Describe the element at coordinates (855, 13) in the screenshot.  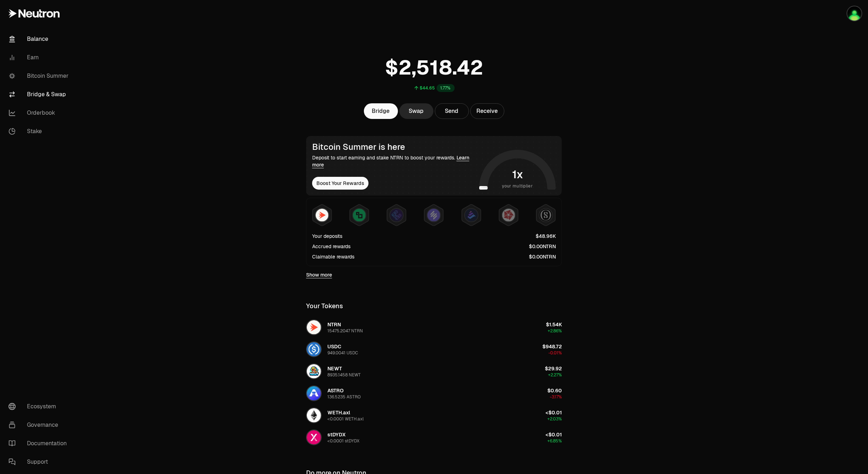
I see `img: Oldbloom` at that location.